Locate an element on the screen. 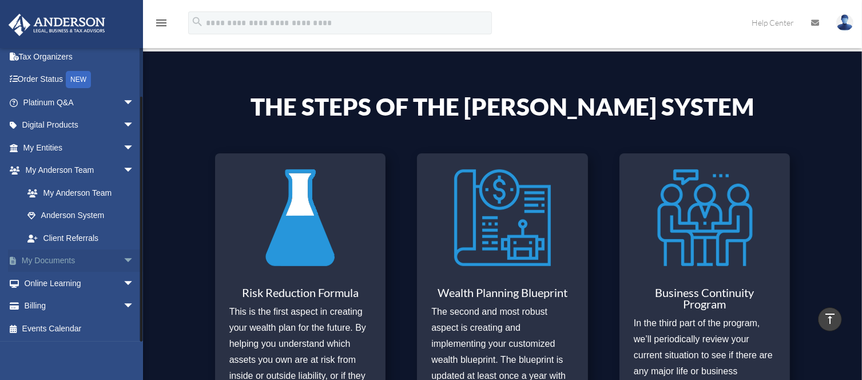 The width and height of the screenshot is (862, 380). a: menu is located at coordinates (161, 25).